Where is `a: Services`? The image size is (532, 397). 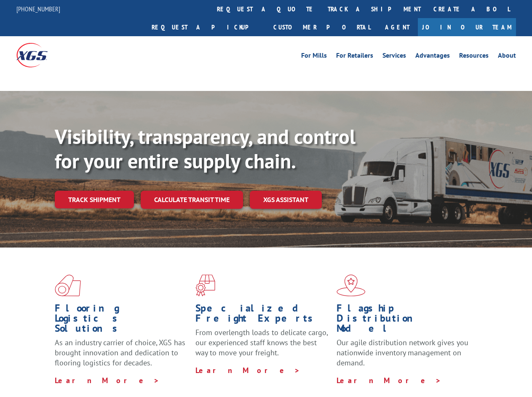
a: Services is located at coordinates (394, 56).